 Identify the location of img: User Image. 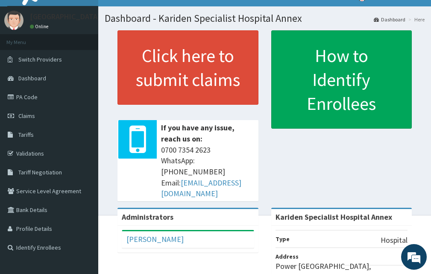
(14, 20).